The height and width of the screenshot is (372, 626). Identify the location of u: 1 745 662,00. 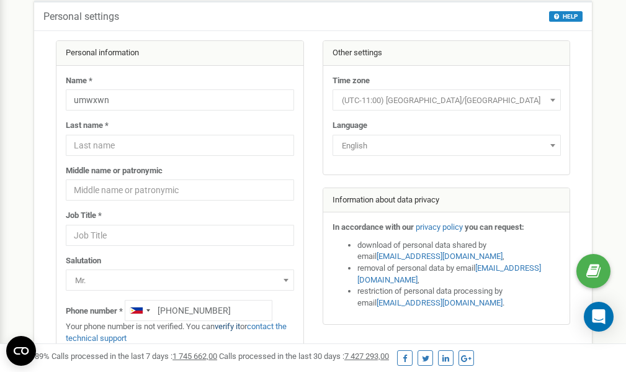
(195, 355).